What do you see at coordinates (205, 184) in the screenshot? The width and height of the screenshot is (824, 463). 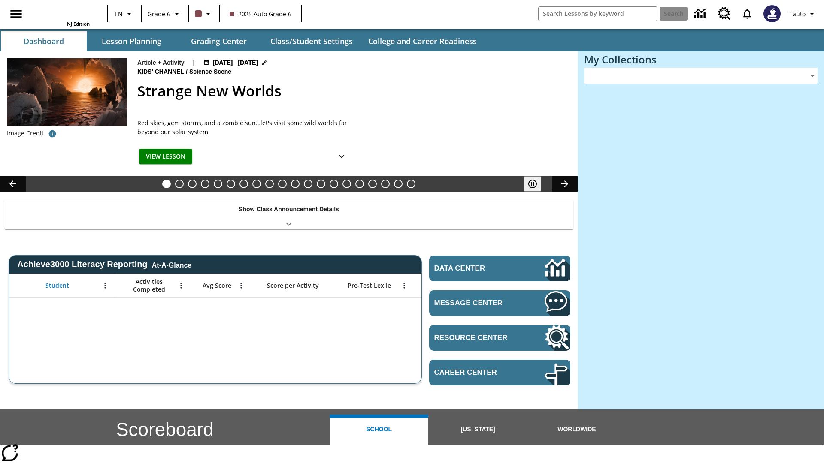 I see `button: Slide 4 All Aboard the Hyperloop?` at bounding box center [205, 184].